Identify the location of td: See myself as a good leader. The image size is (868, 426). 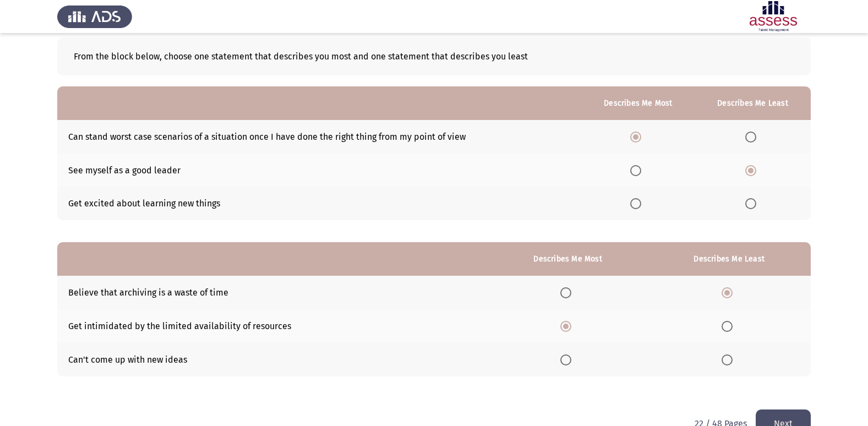
(319, 170).